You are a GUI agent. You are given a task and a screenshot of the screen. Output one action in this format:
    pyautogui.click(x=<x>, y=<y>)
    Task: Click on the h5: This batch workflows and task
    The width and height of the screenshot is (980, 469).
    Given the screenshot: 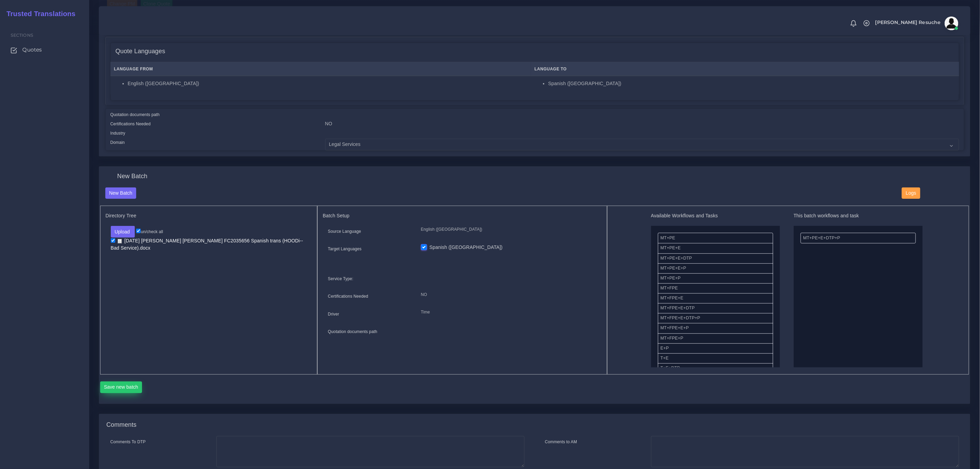 What is the action you would take?
    pyautogui.click(x=858, y=216)
    